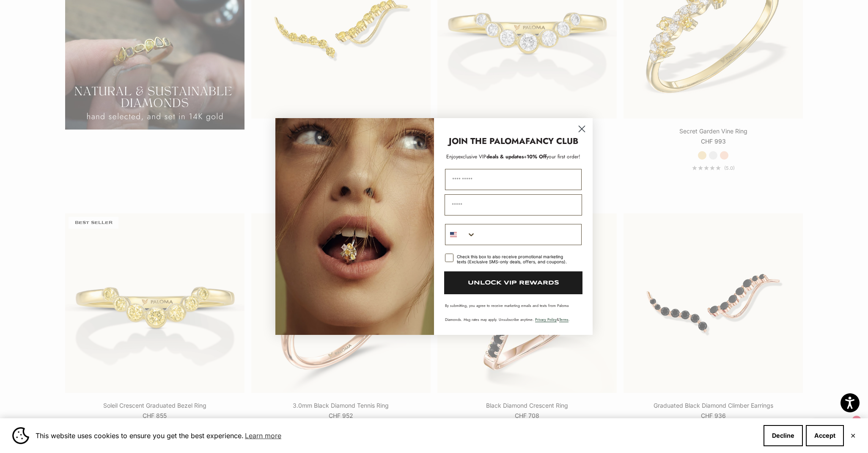 The height and width of the screenshot is (453, 868). What do you see at coordinates (825, 435) in the screenshot?
I see `button: Accept` at bounding box center [825, 435].